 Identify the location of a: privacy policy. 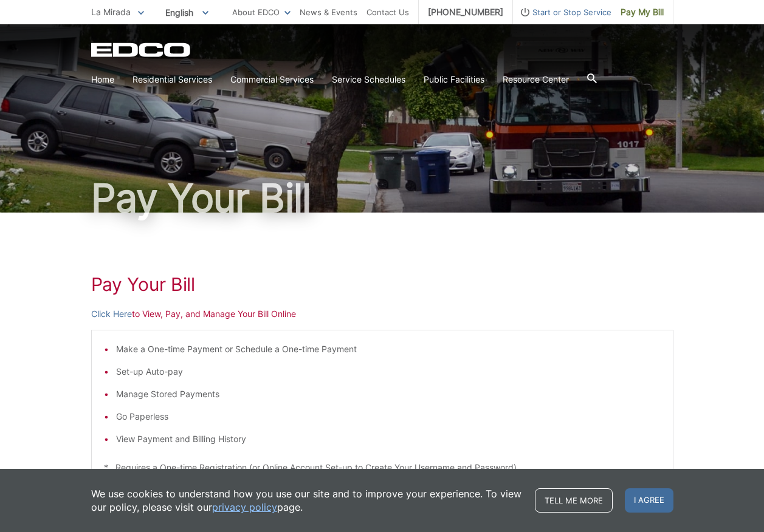
(245, 507).